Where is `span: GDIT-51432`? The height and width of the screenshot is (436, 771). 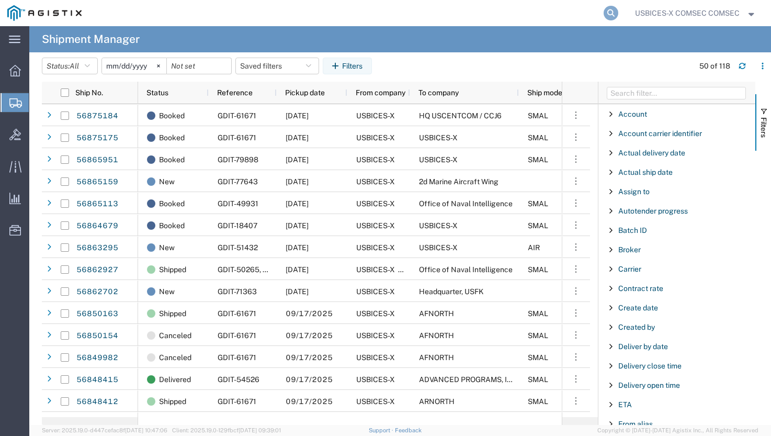
span: GDIT-51432 is located at coordinates (238, 247).